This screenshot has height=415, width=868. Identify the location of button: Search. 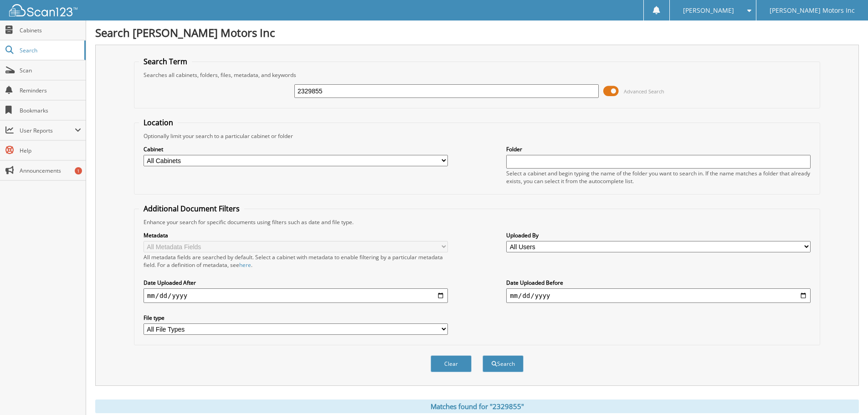
(503, 363).